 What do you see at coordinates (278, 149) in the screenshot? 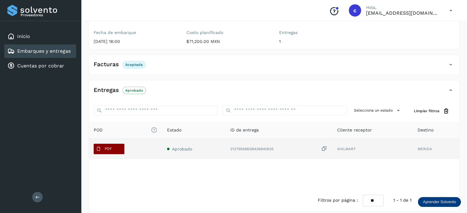
I see `div: 2127956960|6436940635` at bounding box center [278, 149].